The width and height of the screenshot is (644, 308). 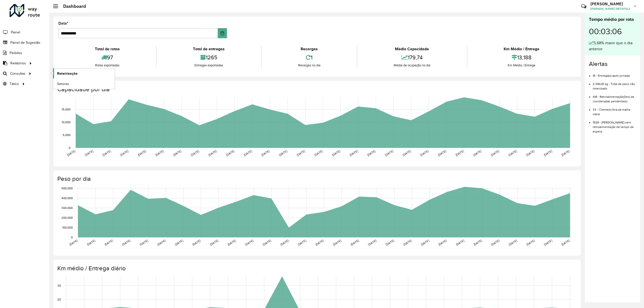 I want to click on div: Média Capacidade, so click(x=412, y=49).